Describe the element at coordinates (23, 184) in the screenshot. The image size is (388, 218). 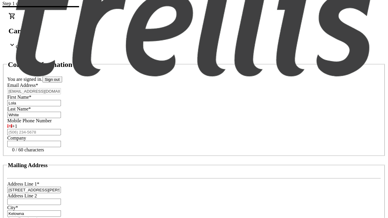
I see `label: Address Line 1*` at that location.